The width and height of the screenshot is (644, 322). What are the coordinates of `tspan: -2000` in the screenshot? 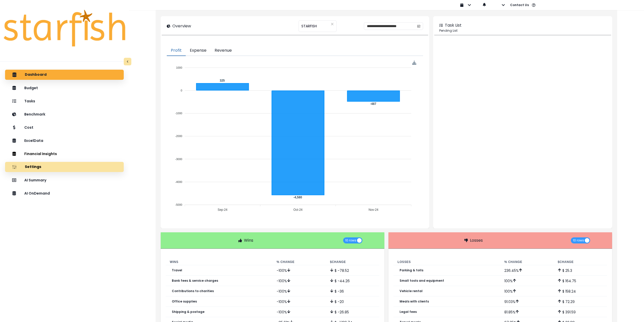 It's located at (179, 136).